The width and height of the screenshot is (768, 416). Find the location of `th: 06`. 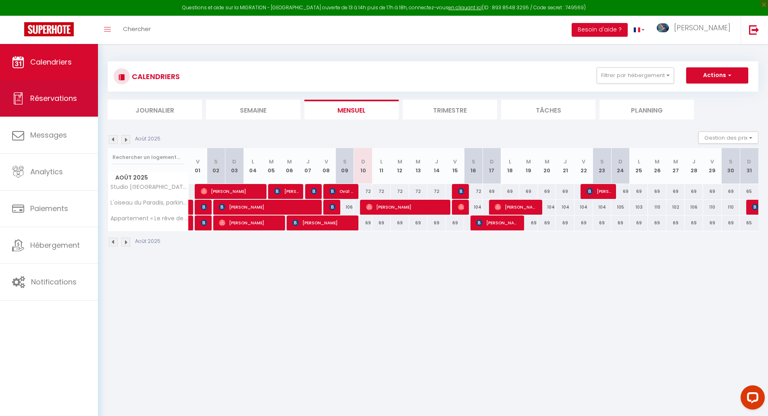

th: 06 is located at coordinates (289, 166).